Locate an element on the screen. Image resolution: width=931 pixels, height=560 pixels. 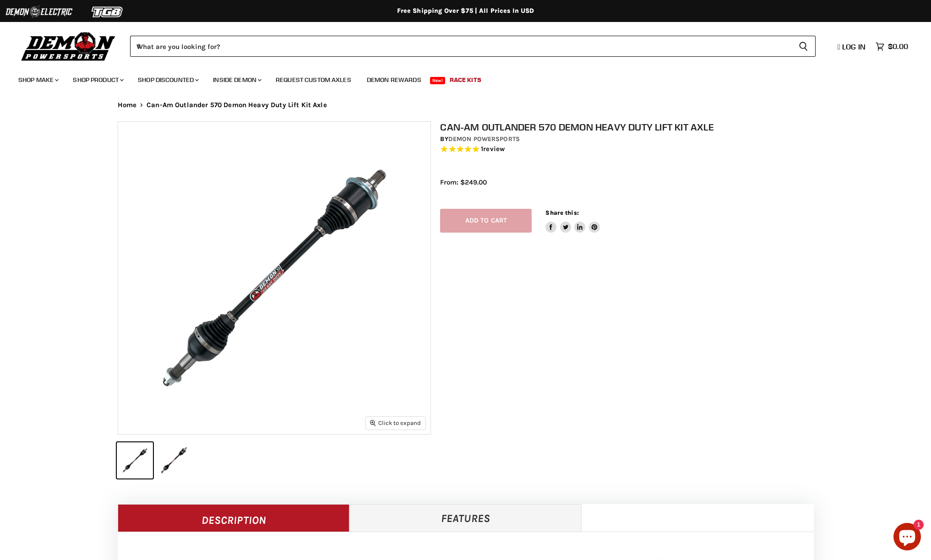
button: Click to expand is located at coordinates (396, 423).